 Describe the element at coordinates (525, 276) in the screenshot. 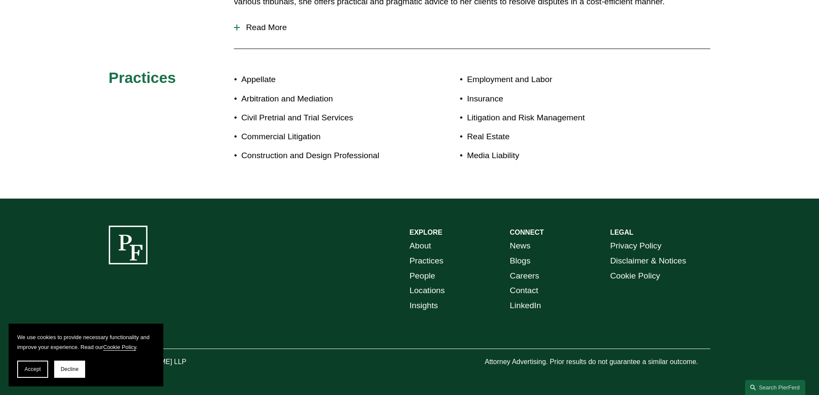

I see `a: Careers` at that location.